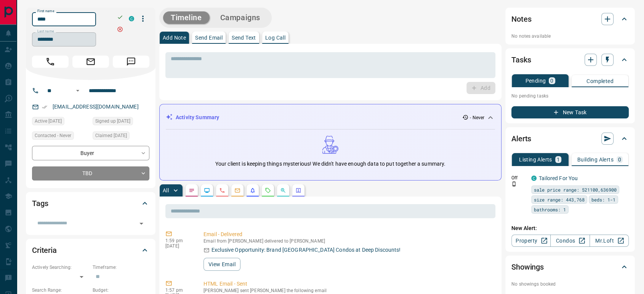 This screenshot has width=644, height=294. I want to click on p: All, so click(166, 190).